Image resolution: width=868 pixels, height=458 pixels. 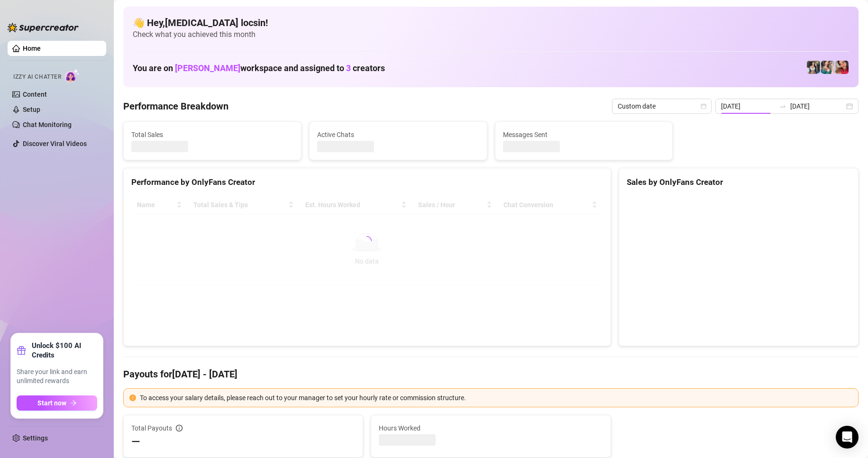 I want to click on span: Check what you achieved this month, so click(x=491, y=35).